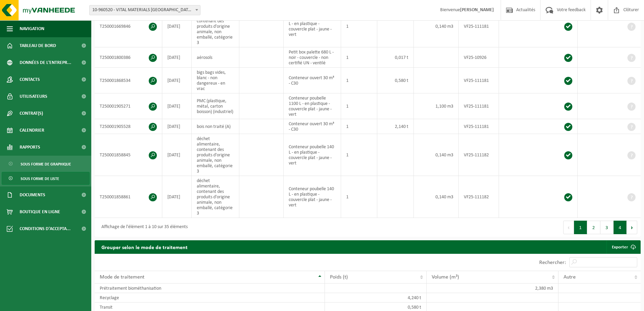 Image resolution: width=644 pixels, height=311 pixels. Describe the element at coordinates (129, 26) in the screenshot. I see `td: T250001669846` at that location.